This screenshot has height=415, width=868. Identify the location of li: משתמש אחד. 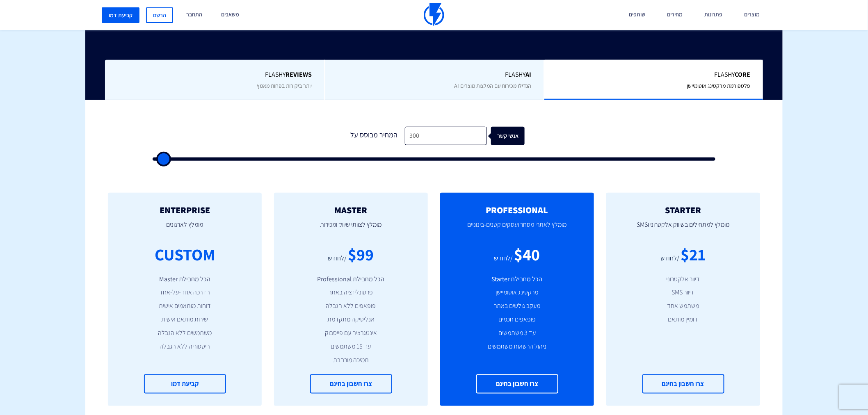
(683, 306).